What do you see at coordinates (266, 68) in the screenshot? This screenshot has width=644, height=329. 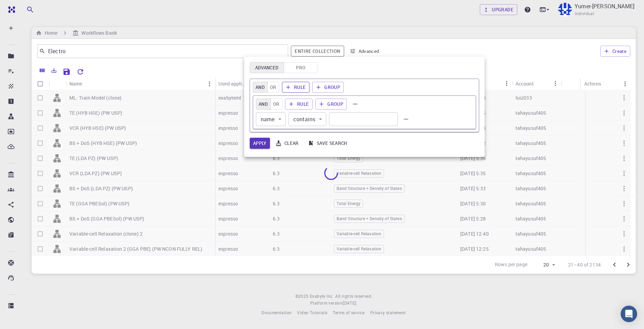 I see `button: Advanced` at bounding box center [266, 68].